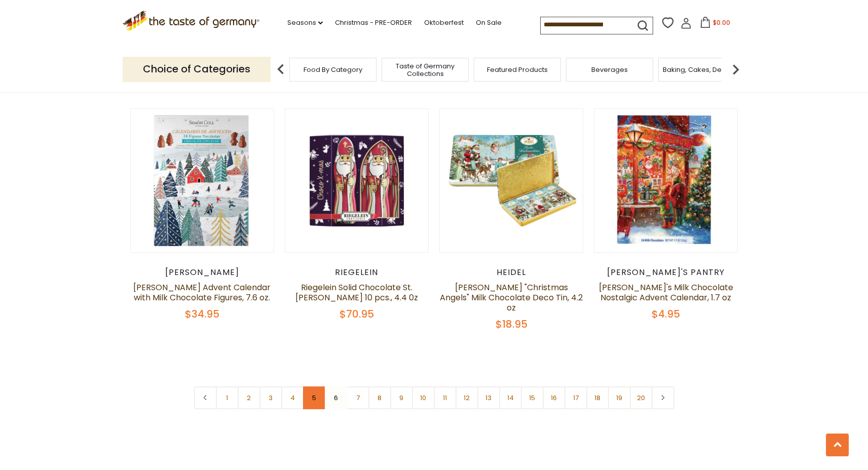 This screenshot has width=868, height=470. What do you see at coordinates (202, 180) in the screenshot?
I see `img: Simón Coll Advent Calendar with Milk Chocolate Figures, 7.6 oz.` at bounding box center [202, 180].